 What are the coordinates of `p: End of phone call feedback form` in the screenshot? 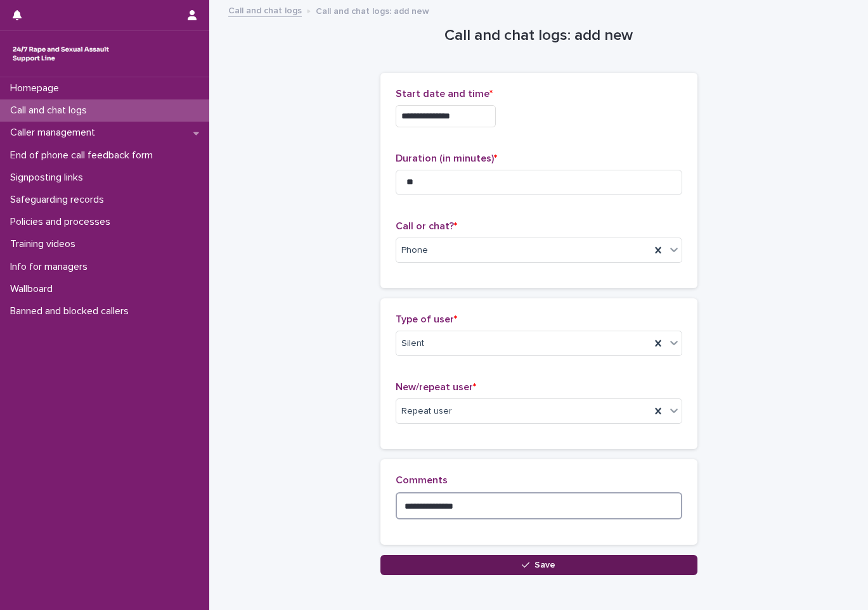 It's located at (84, 155).